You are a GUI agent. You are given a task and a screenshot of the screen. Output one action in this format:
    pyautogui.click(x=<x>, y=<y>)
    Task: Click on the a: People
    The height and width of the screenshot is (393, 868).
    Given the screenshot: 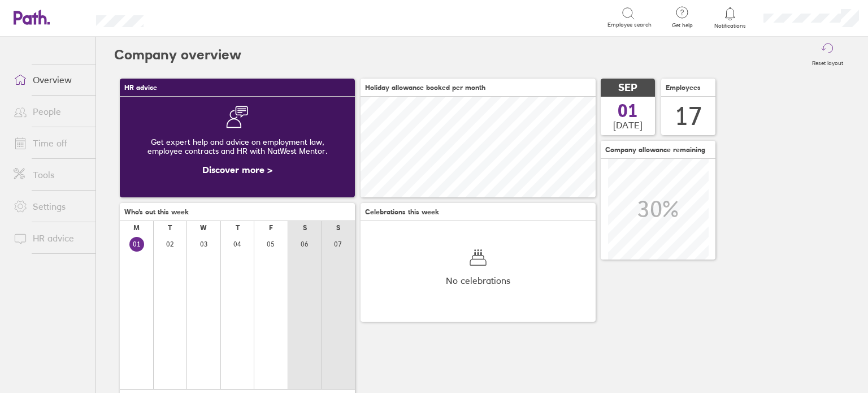 What is the action you would take?
    pyautogui.click(x=50, y=111)
    